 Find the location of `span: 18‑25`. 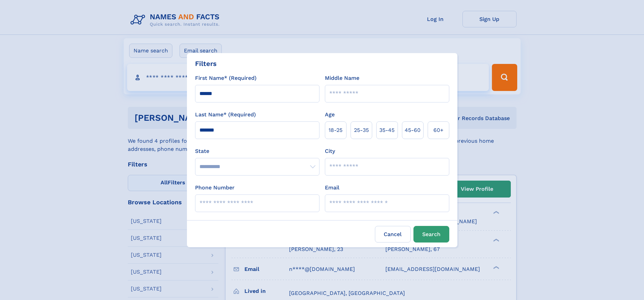

span: 18‑25 is located at coordinates (335, 130).